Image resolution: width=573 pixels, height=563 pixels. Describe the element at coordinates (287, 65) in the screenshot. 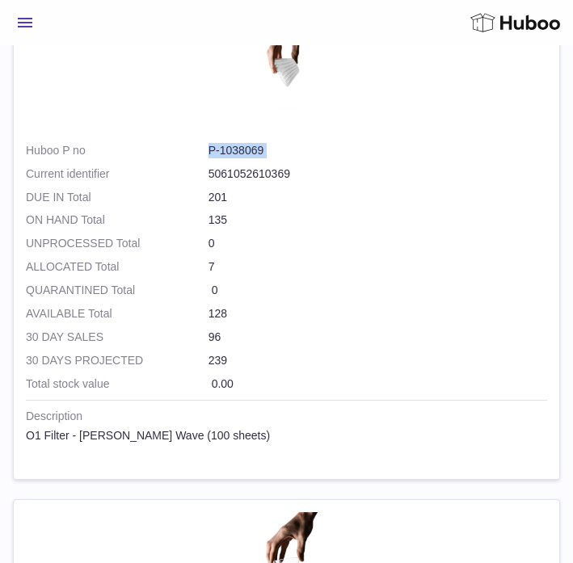

I see `img: product image` at that location.